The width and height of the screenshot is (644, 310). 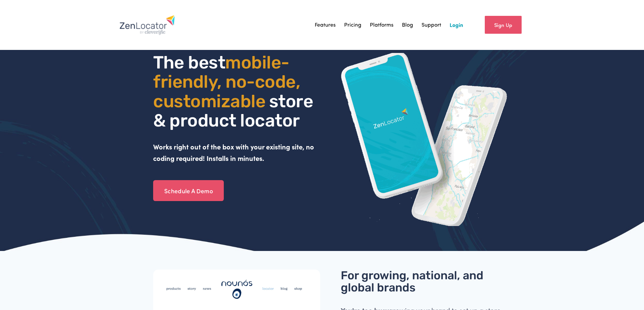 I want to click on a: Sign Up, so click(x=503, y=25).